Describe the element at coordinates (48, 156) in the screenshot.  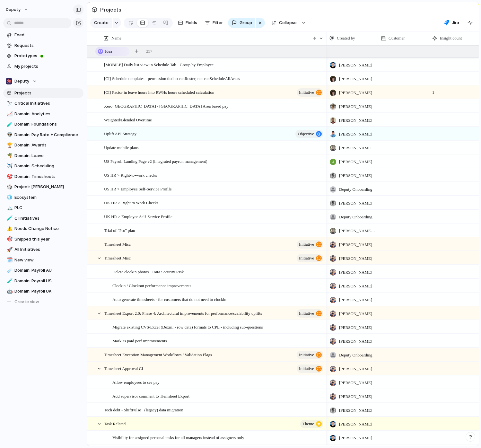
I see `span: Domain: Leave` at that location.